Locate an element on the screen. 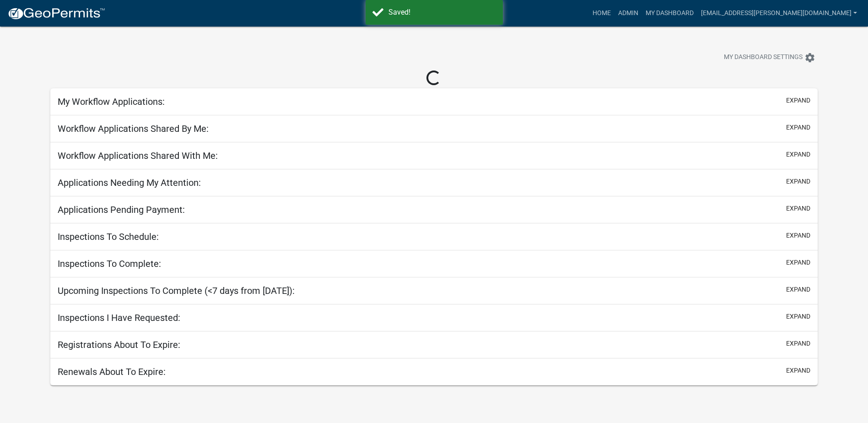 This screenshot has width=868, height=423. h5: Renewals About To Expire: is located at coordinates (112, 371).